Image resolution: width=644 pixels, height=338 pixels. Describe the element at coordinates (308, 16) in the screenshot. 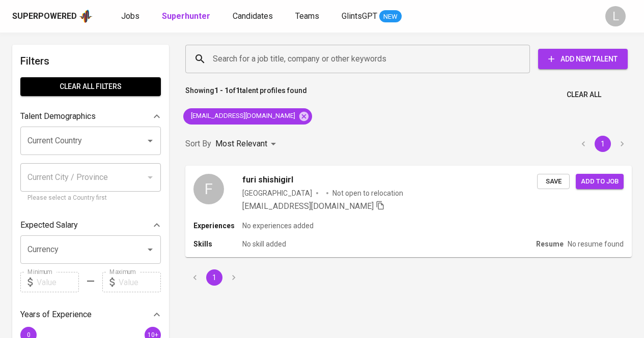

I see `a: Teams` at that location.